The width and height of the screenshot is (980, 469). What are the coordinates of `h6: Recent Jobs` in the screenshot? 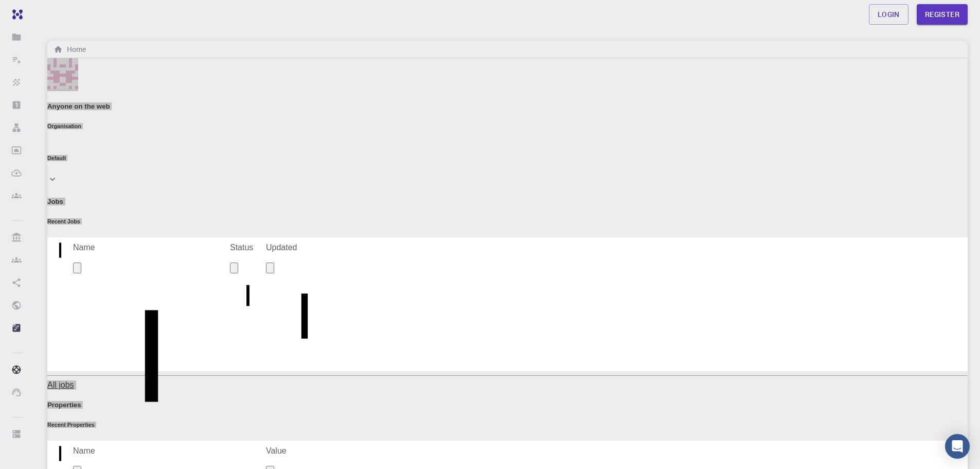 It's located at (507, 222).